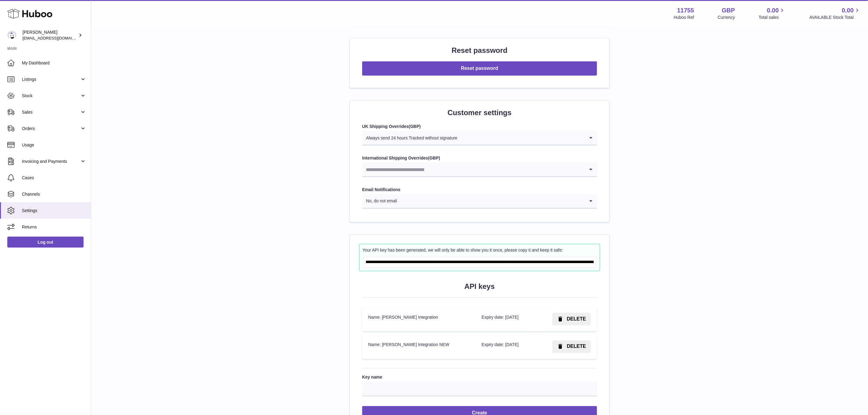  I want to click on span: Always send 24 hours Tracked without signature, so click(410, 138).